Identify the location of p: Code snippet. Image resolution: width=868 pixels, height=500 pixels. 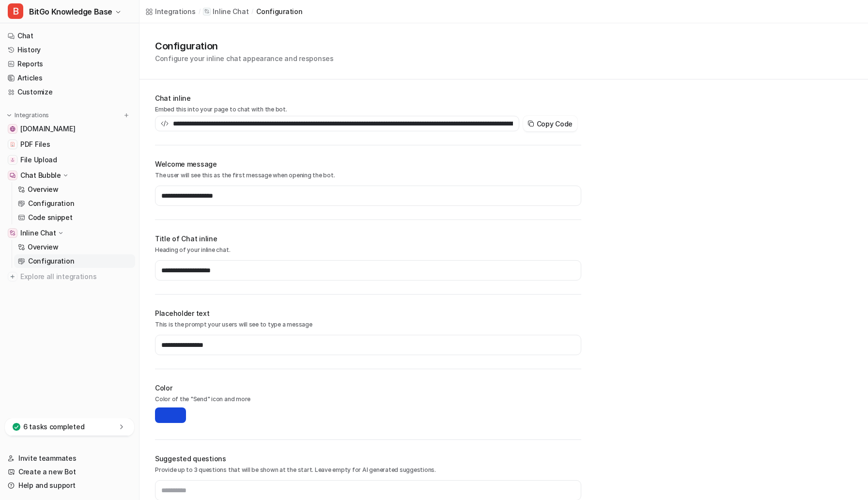
(50, 218).